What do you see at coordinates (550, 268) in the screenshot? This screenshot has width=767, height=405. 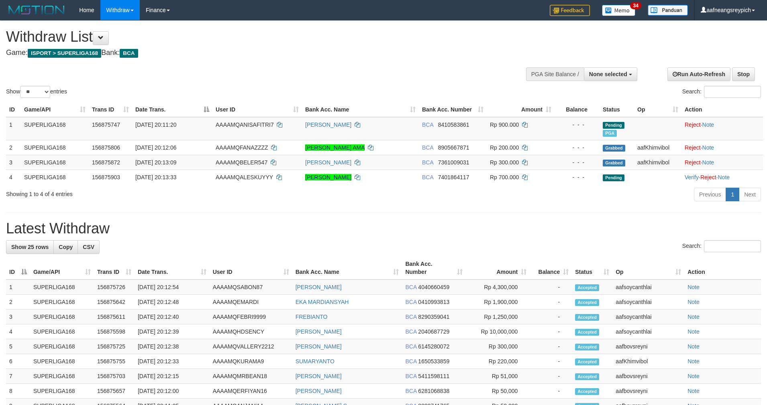 I see `th: Balance: activate to sort column ascending` at bounding box center [550, 268].